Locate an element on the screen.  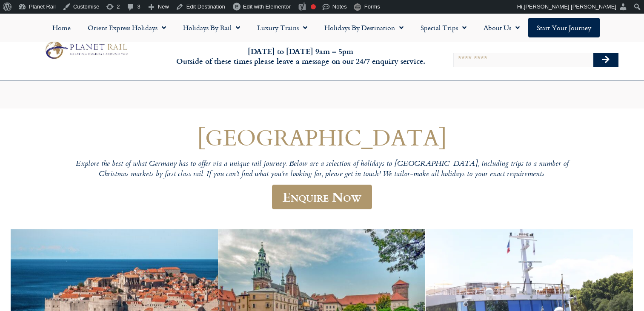
img: Planet Rail Train Holidays Logo is located at coordinates (86, 50).